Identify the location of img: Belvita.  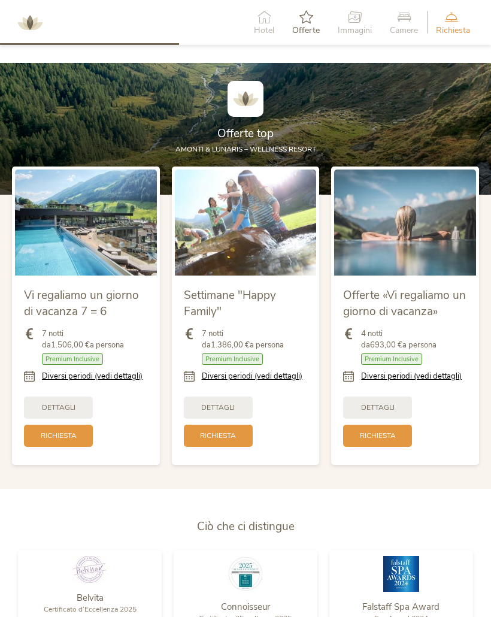
(90, 569).